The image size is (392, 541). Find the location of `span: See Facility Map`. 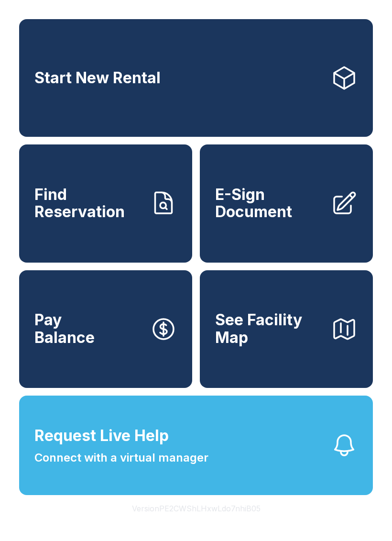

span: See Facility Map is located at coordinates (269, 328).